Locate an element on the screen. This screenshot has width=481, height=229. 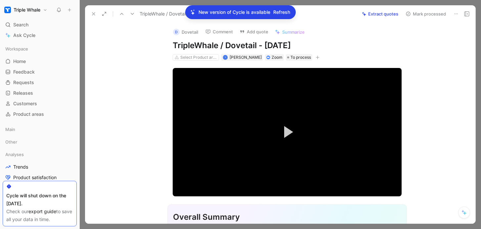
button: Add quote is located at coordinates (254, 32).